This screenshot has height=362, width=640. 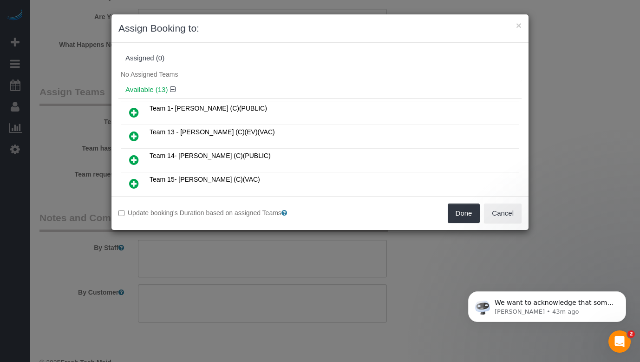 I want to click on span: 2, so click(x=632, y=334).